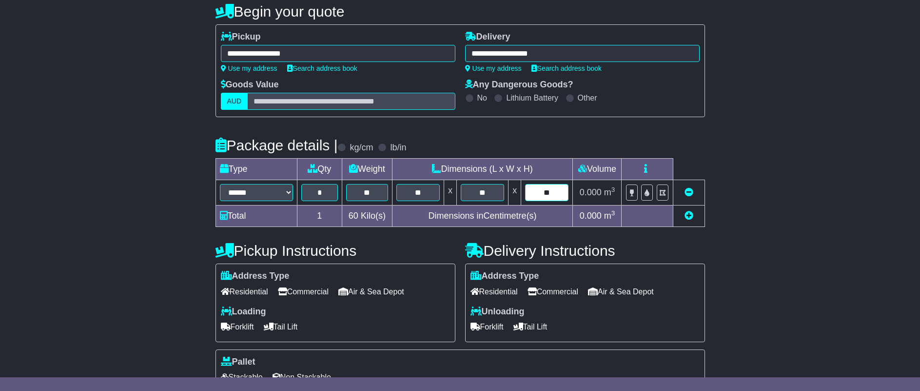 The image size is (920, 391). What do you see at coordinates (276, 145) in the screenshot?
I see `h4: Package details |` at bounding box center [276, 145].